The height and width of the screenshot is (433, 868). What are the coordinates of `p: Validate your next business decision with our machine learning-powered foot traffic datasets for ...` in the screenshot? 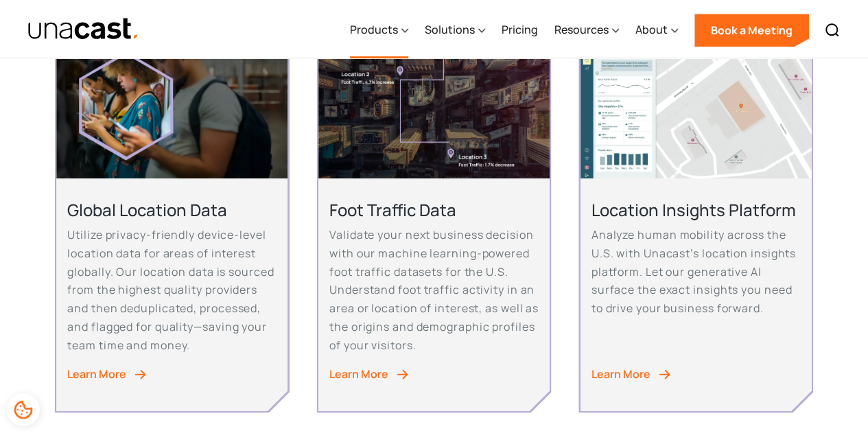 It's located at (434, 289).